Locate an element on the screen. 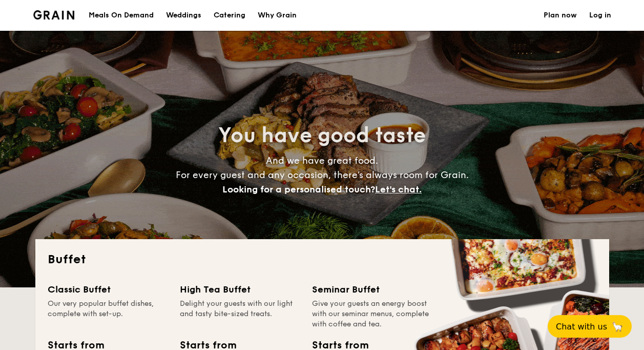  div: Classic Buffet is located at coordinates (108, 289).